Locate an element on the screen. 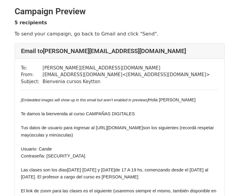 The width and height of the screenshot is (239, 196). span: son los siguientes (recordá respetar mayúsculas y minúsculas) is located at coordinates (118, 131).